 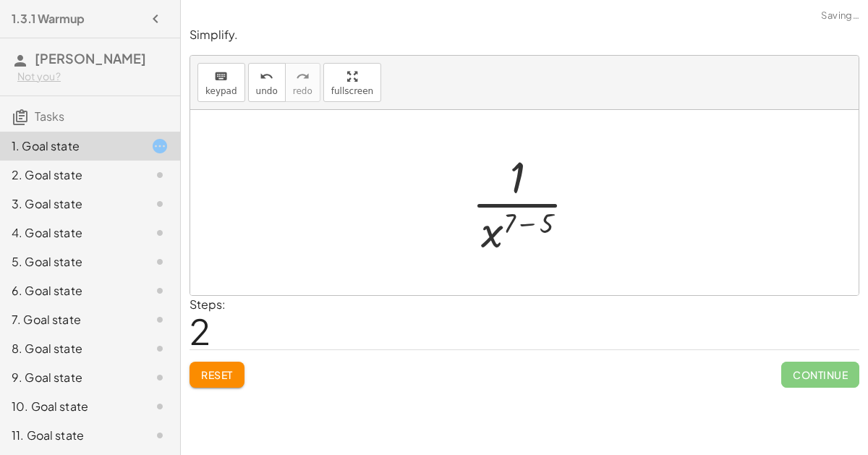 What do you see at coordinates (840, 16) in the screenshot?
I see `span: Saving…` at bounding box center [840, 16].